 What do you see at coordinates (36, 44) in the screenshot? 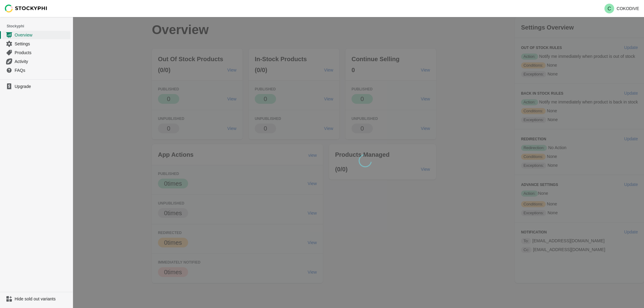
I see `a: Settings` at bounding box center [36, 44].